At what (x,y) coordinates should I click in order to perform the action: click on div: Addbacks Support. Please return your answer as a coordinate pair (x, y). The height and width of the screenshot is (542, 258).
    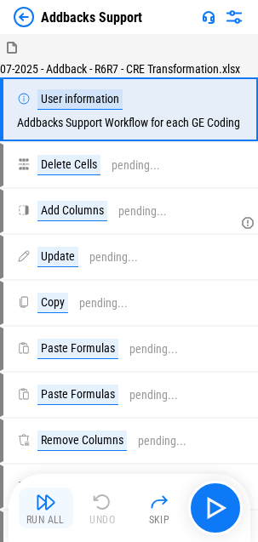
    Looking at the image, I should click on (91, 17).